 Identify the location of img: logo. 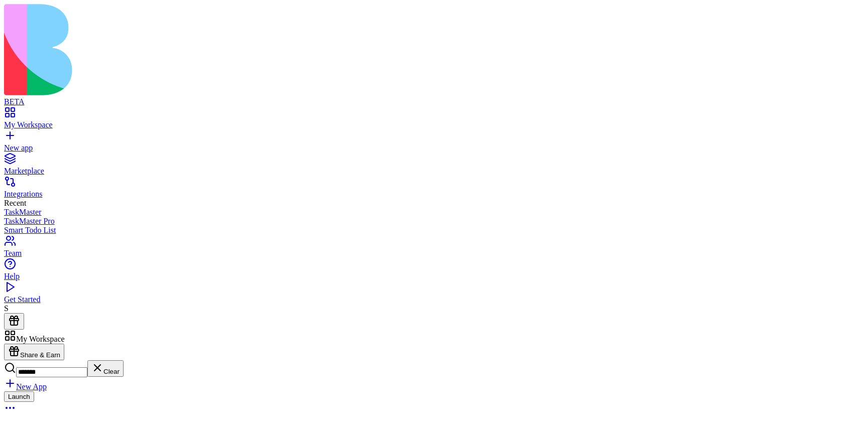
(206, 50).